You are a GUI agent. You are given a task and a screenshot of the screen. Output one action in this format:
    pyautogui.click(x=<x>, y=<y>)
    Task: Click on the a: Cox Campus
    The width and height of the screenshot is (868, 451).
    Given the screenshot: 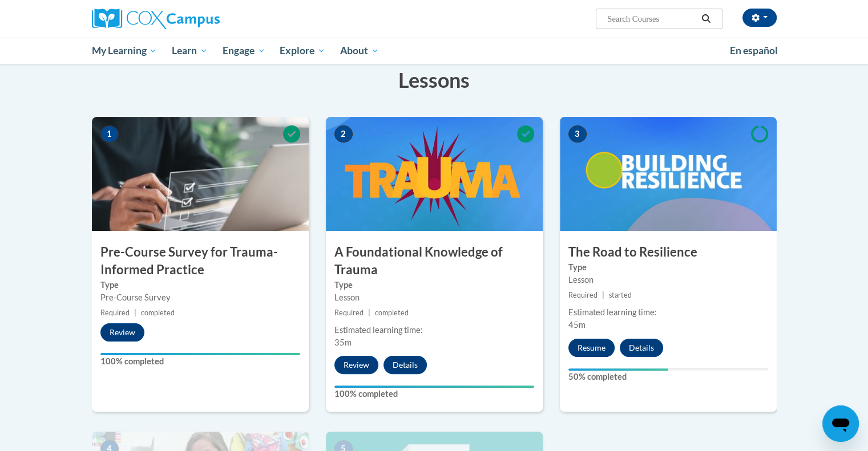 What is the action you would take?
    pyautogui.click(x=201, y=18)
    